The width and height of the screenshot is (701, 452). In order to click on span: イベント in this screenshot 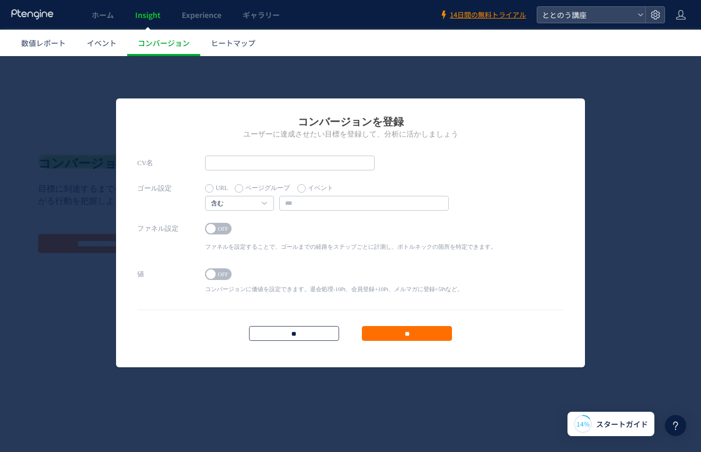, I will do `click(102, 43)`.